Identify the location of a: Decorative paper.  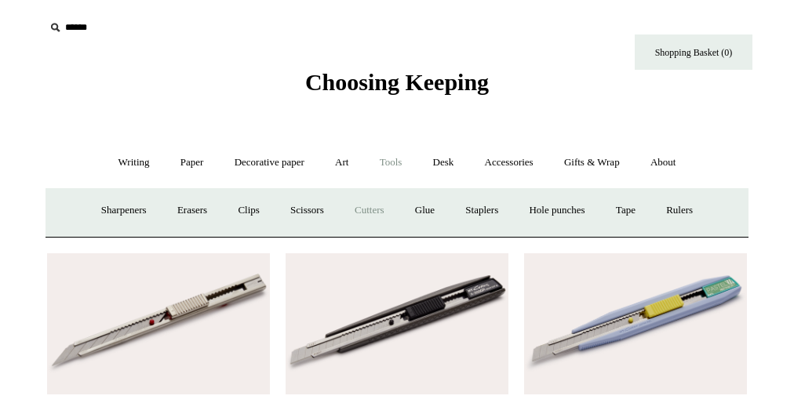
(269, 162).